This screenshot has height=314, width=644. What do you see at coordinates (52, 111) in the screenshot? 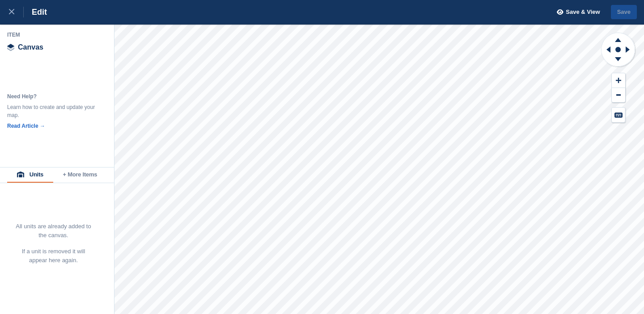
I see `div: Learn how to create and update your map.` at bounding box center [52, 111].